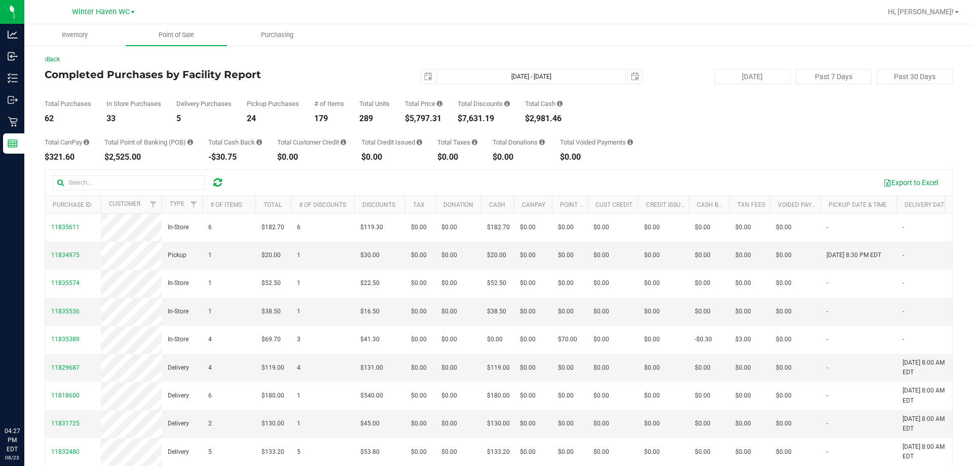 The image size is (973, 466). What do you see at coordinates (498, 452) in the screenshot?
I see `span: $133.20` at bounding box center [498, 452].